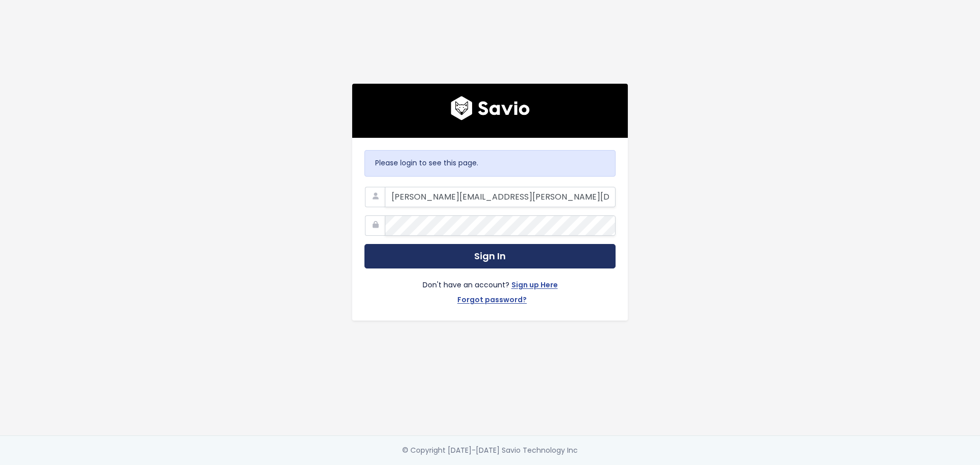 Image resolution: width=980 pixels, height=465 pixels. Describe the element at coordinates (535, 286) in the screenshot. I see `a: Sign up Here` at that location.